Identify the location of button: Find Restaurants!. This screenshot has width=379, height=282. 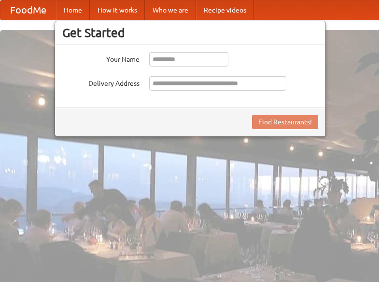
(285, 122).